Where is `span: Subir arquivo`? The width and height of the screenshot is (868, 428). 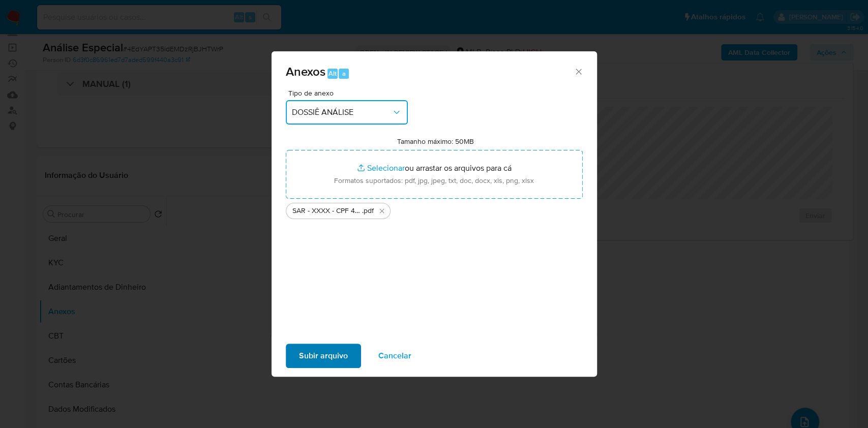
span: Subir arquivo is located at coordinates (324, 355).